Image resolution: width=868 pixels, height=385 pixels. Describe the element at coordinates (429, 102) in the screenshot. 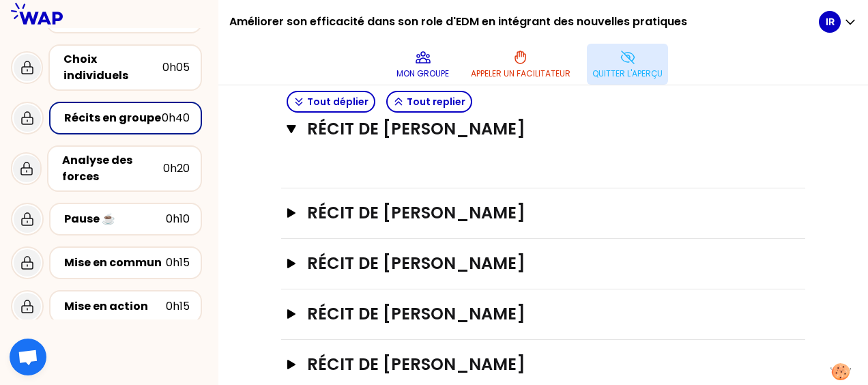

I see `button: Tout replier` at that location.